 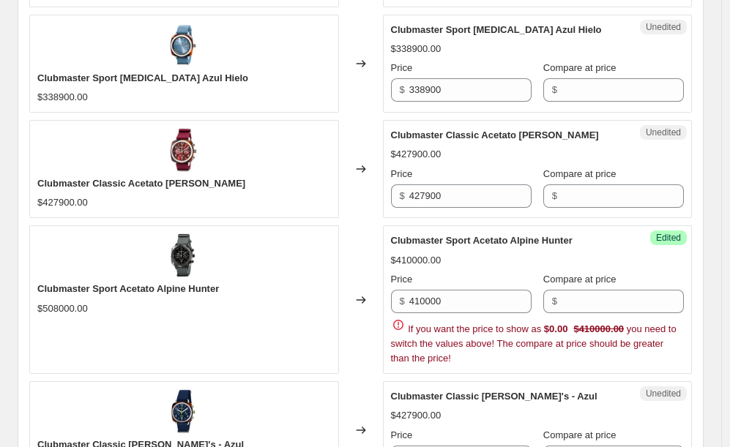 What do you see at coordinates (555, 329) in the screenshot?
I see `div: $0.00` at bounding box center [555, 329].